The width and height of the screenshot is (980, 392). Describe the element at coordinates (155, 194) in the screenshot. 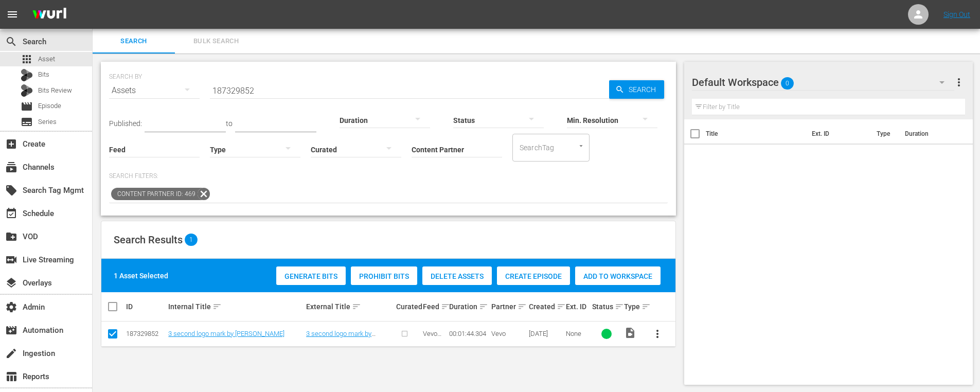

I see `span: Content Partner ID: 469` at that location.